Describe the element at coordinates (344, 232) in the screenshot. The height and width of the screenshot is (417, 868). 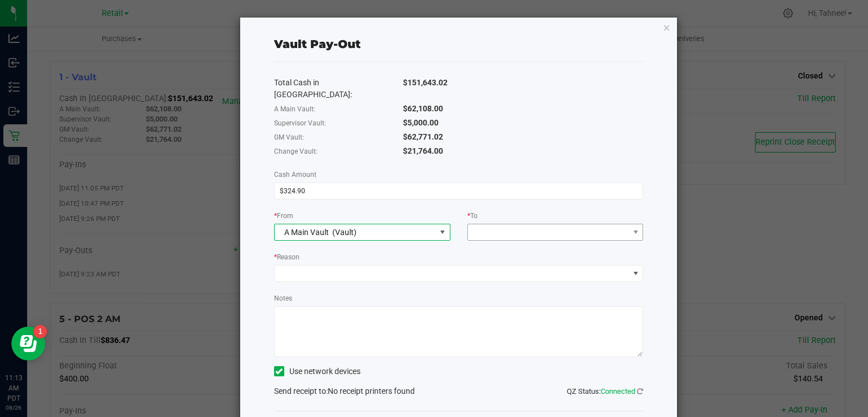
I see `span: (Vault)` at that location.